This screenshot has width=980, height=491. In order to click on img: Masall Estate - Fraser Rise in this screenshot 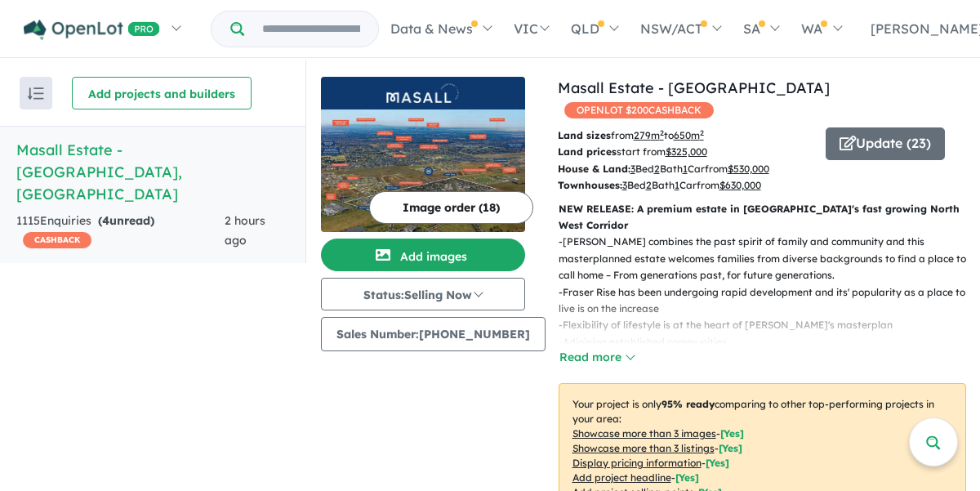, I will do `click(423, 171)`.